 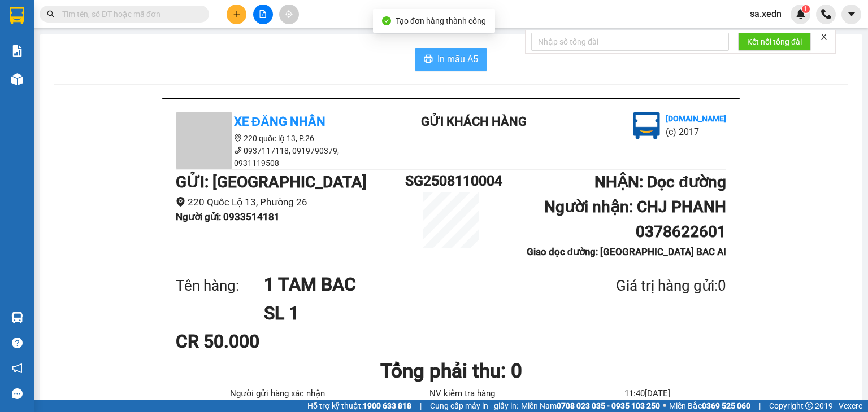 What do you see at coordinates (17, 16) in the screenshot?
I see `img: logo-vxr` at bounding box center [17, 16].